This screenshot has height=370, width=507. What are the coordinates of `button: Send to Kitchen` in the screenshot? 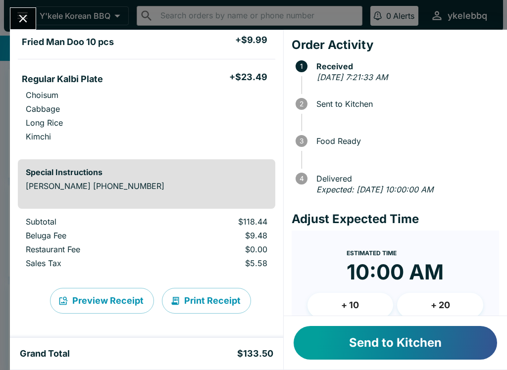 It's located at (395, 343).